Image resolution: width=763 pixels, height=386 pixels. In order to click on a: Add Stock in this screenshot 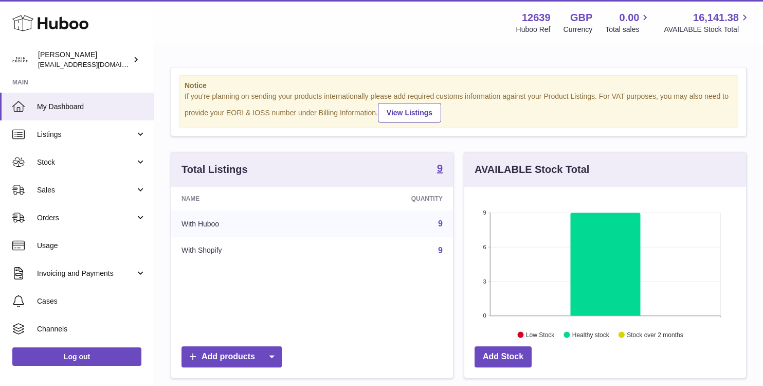, I will do `click(503, 356)`.